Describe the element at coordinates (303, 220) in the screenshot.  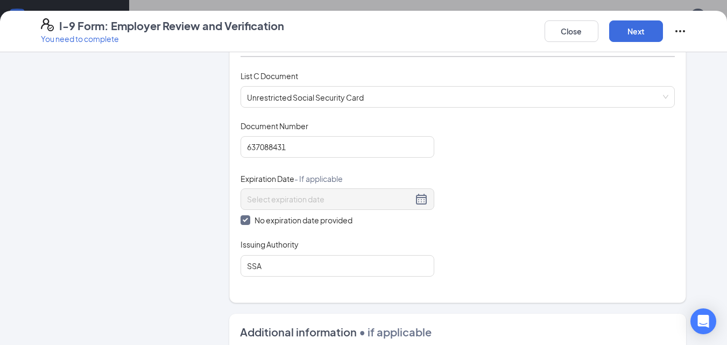
I see `span: No expiration date provided` at that location.